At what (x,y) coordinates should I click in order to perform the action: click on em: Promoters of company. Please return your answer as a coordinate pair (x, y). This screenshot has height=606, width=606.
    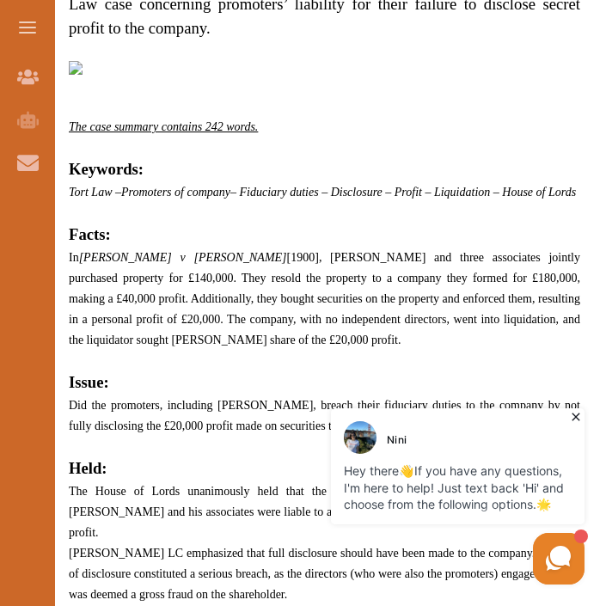
    Looking at the image, I should click on (175, 192).